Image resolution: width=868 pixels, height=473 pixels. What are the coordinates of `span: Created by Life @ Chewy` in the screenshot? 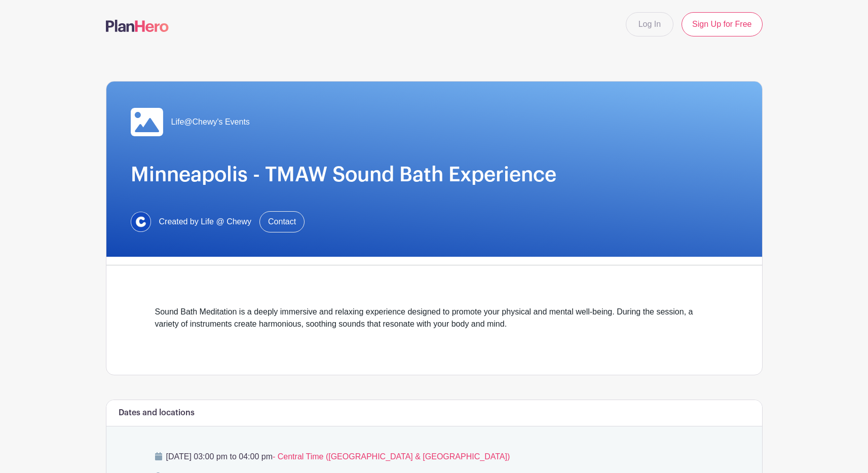 It's located at (205, 222).